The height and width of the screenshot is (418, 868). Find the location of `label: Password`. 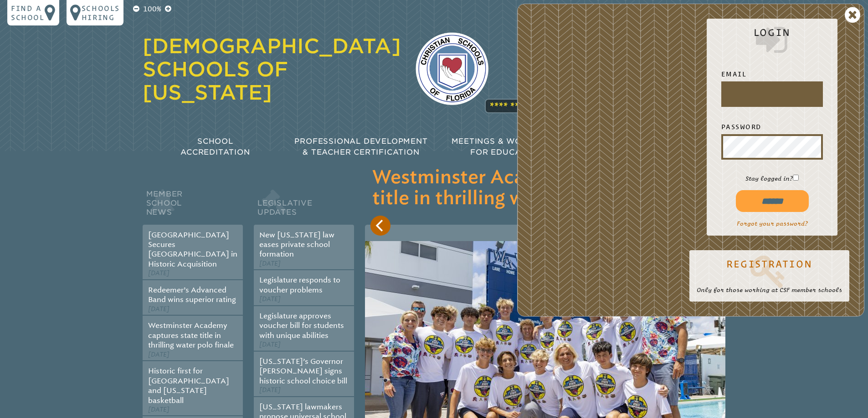

label: Password is located at coordinates (771, 127).